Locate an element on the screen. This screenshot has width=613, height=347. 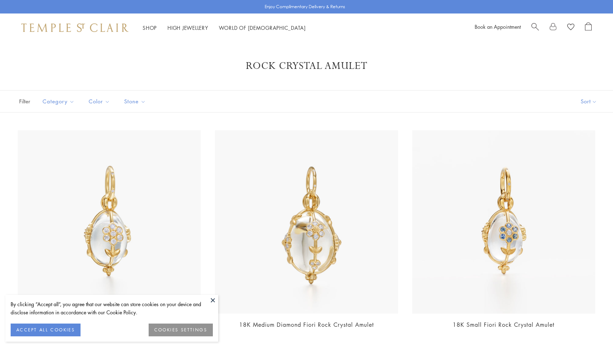
a: 18K Medium Diamond Fiori Rock Crystal Amulet is located at coordinates (307, 324).